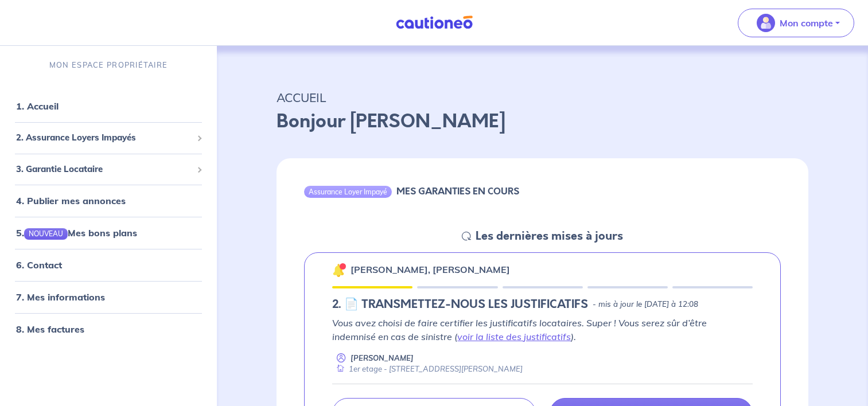 This screenshot has width=868, height=406. Describe the element at coordinates (109, 201) in the screenshot. I see `div: 4. Publier mes annonces` at that location.